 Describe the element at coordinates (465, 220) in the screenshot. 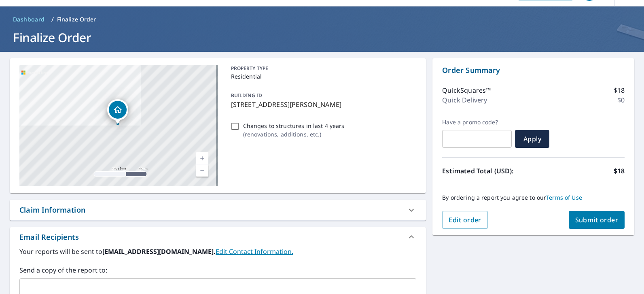

I see `button: Edit order` at that location.